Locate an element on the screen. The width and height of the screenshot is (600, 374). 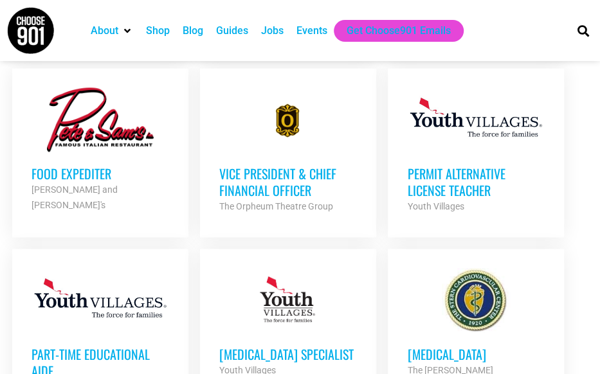
div: Jobs is located at coordinates (272, 31).